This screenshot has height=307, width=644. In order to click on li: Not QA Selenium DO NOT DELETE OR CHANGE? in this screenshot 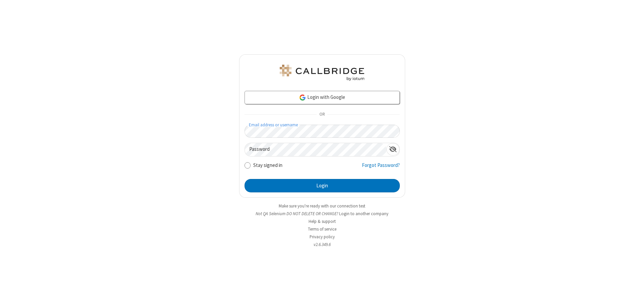, I will do `click(322, 213)`.